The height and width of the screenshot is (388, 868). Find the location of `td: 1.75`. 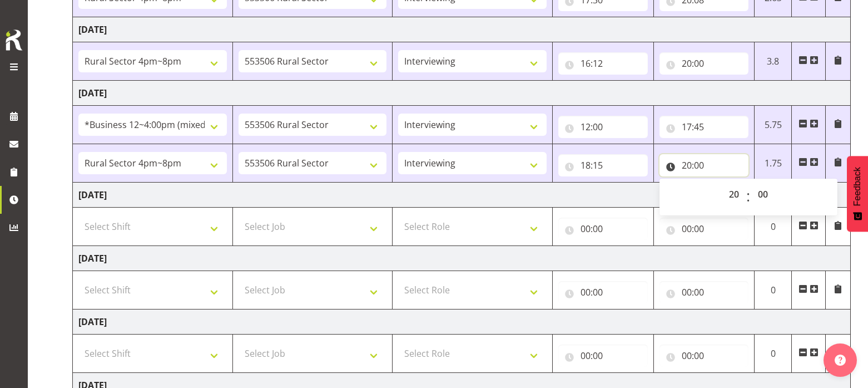

td: 1.75 is located at coordinates (773, 163).